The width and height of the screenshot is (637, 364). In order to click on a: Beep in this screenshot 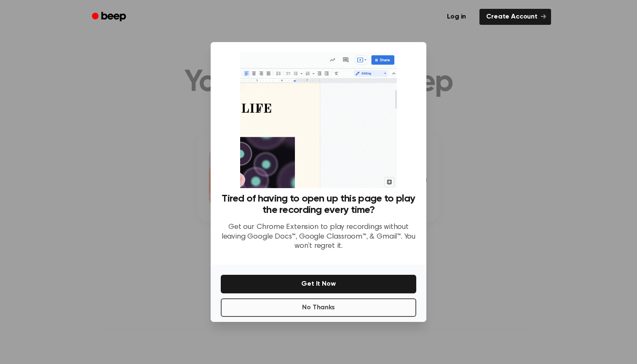, I will do `click(109, 17)`.